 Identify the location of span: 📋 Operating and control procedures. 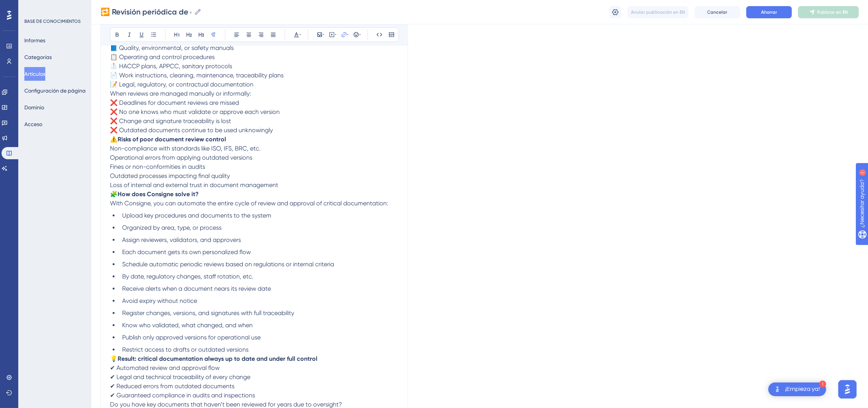
(162, 57).